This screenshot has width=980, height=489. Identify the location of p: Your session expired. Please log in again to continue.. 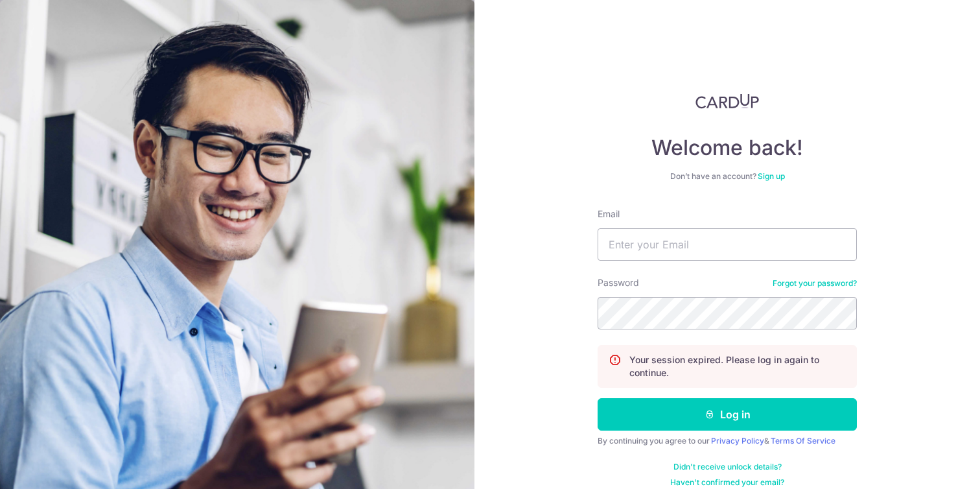
(738, 367).